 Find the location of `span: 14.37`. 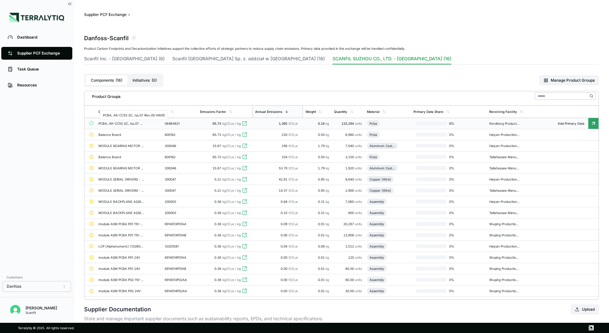

span: 14.37 is located at coordinates (284, 190).